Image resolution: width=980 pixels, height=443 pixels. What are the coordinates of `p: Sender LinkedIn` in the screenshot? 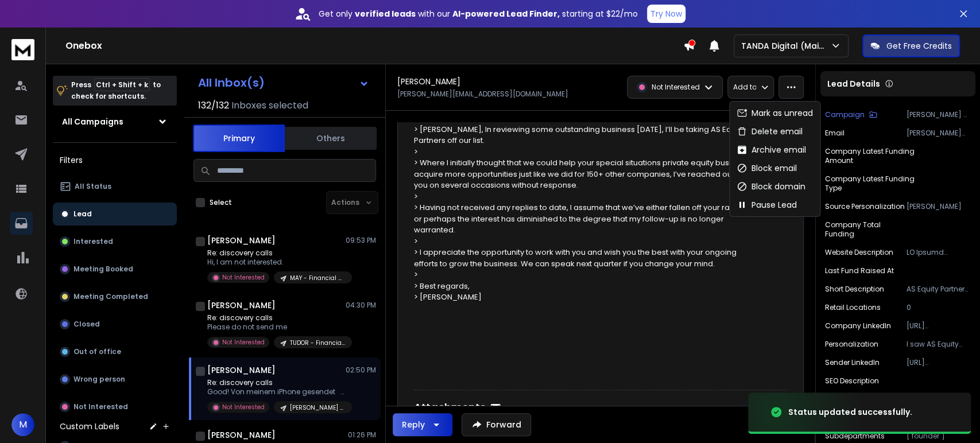 It's located at (852, 362).